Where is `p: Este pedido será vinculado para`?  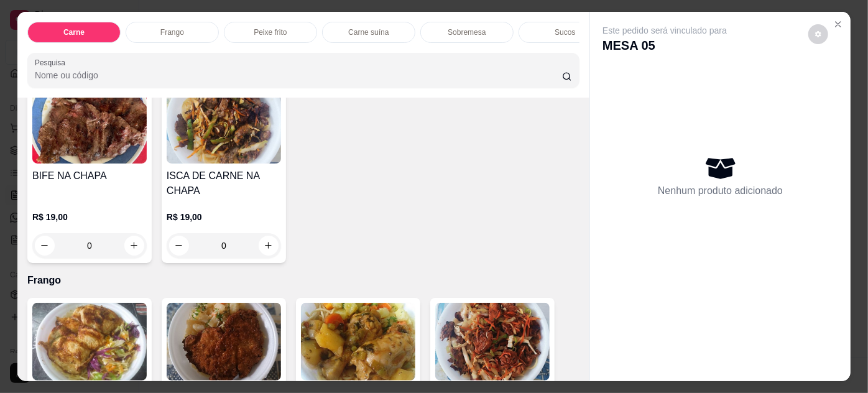 p: Este pedido será vinculado para is located at coordinates (665, 31).